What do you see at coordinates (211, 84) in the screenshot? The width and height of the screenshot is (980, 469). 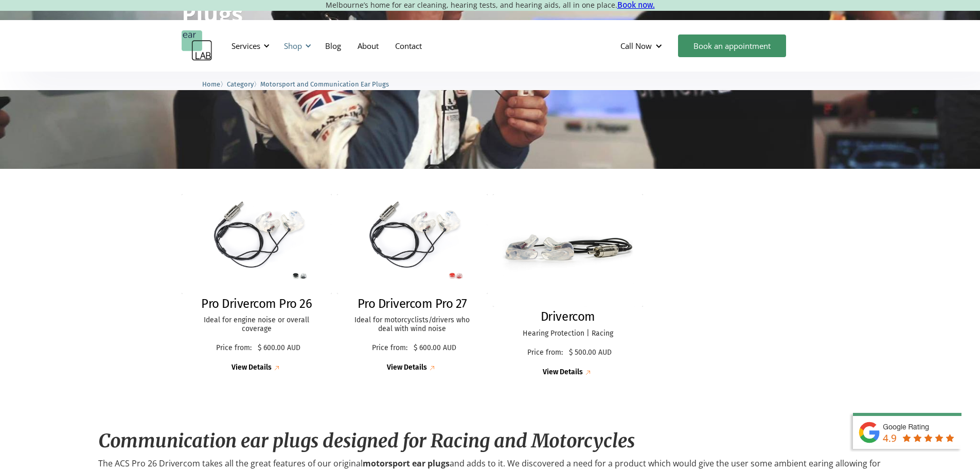 I see `span: Home` at bounding box center [211, 84].